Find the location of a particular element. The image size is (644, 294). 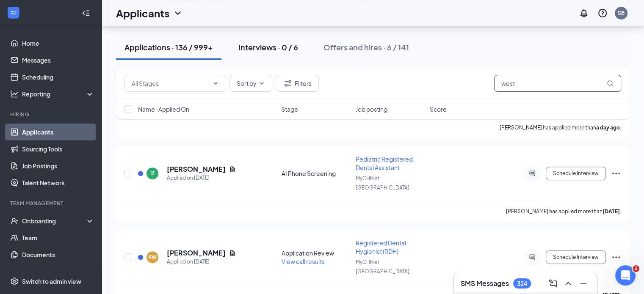

span: Sort by is located at coordinates (246, 84).